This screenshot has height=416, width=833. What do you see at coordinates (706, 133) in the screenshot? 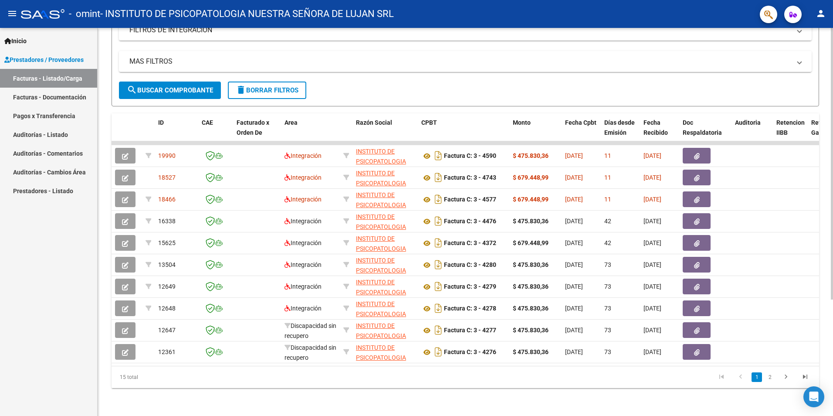
I see `datatable-header-cell: Doc Respaldatoria` at bounding box center [706, 133].